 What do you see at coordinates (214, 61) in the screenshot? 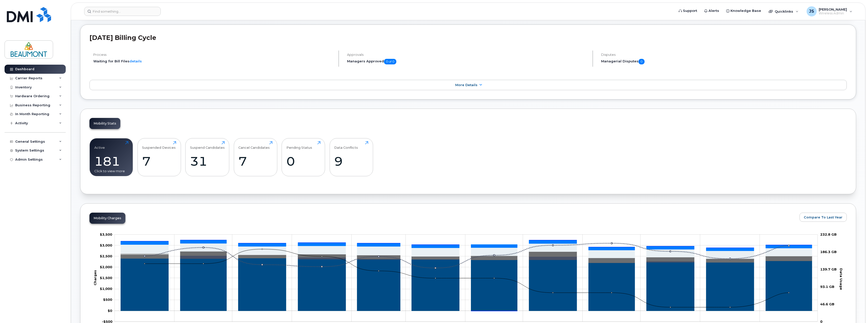
I see `li: Waiting for Bill Files` at bounding box center [214, 61].